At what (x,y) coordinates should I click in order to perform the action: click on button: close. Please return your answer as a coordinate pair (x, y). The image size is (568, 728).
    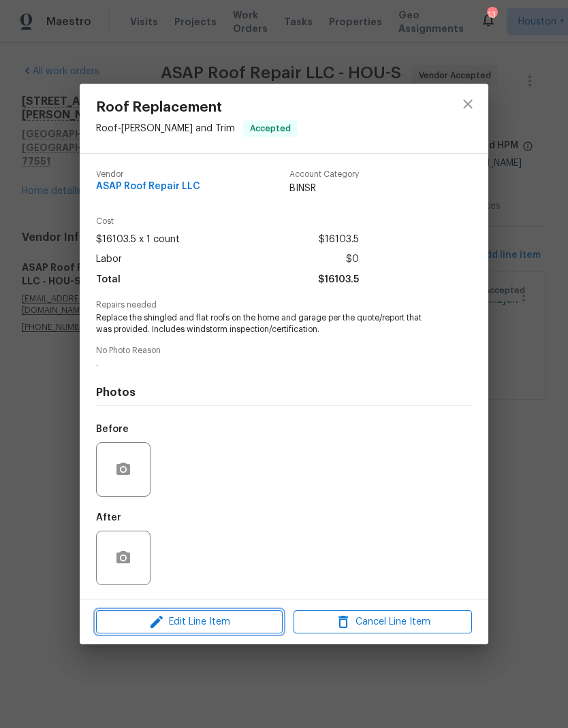
    Looking at the image, I should click on (467, 104).